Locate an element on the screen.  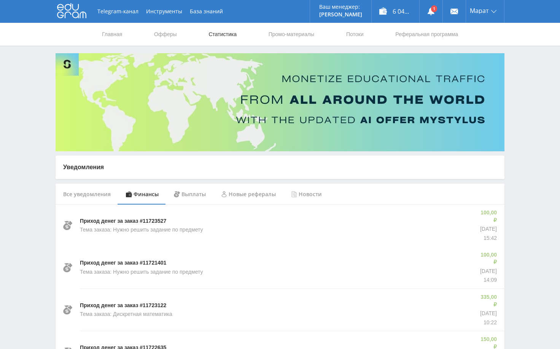
span: Марат is located at coordinates (479, 11).